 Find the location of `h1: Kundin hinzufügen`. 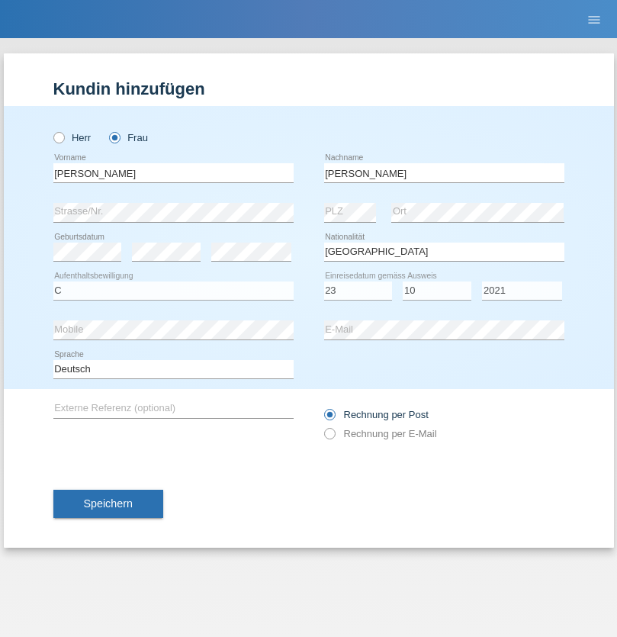

h1: Kundin hinzufügen is located at coordinates (309, 89).